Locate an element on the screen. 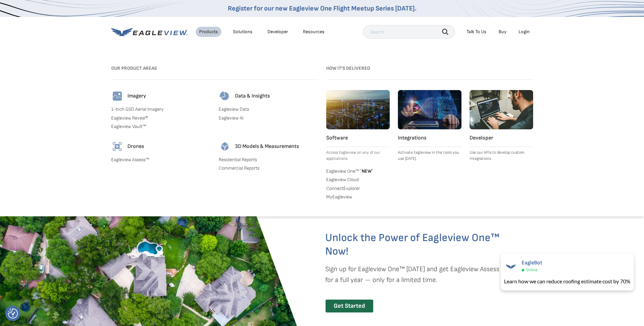 The width and height of the screenshot is (644, 326). img: imagery-icon.svg is located at coordinates (117, 96).